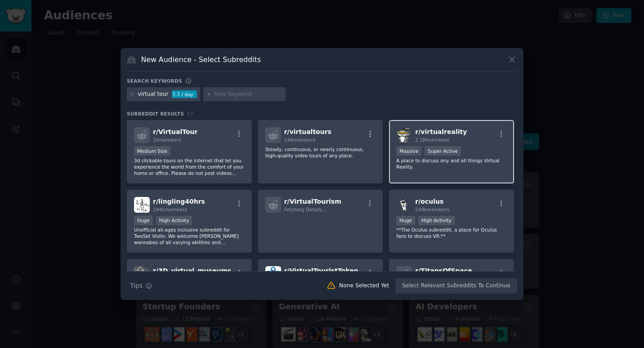  What do you see at coordinates (152, 151) in the screenshot?
I see `div: Medium Size` at bounding box center [152, 151].